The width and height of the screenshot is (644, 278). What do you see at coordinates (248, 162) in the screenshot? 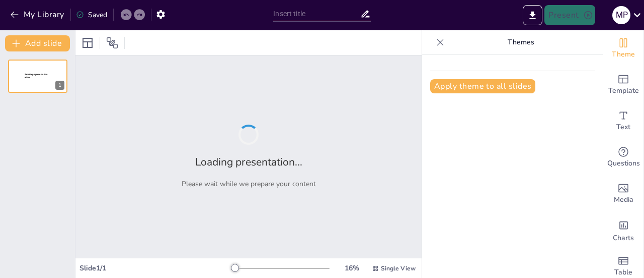
I see `h2: Loading presentation...` at bounding box center [248, 162].